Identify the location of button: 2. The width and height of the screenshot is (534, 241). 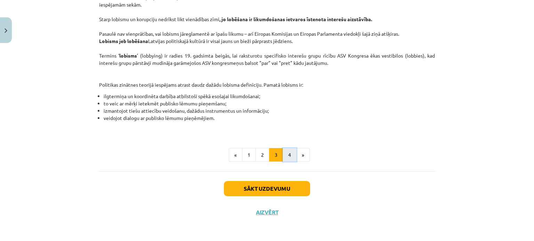
(262, 155).